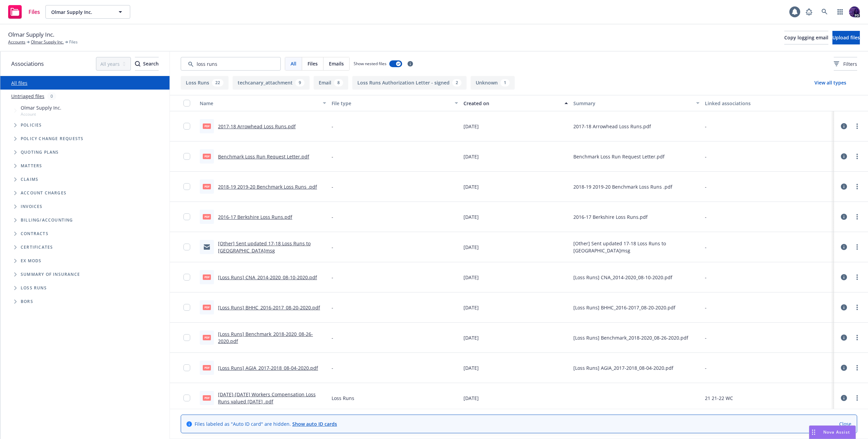 The height and width of the screenshot is (439, 868). Describe the element at coordinates (623, 187) in the screenshot. I see `span: 2018-19 2019-20 Benchmark Loss Runs .pdf` at that location.